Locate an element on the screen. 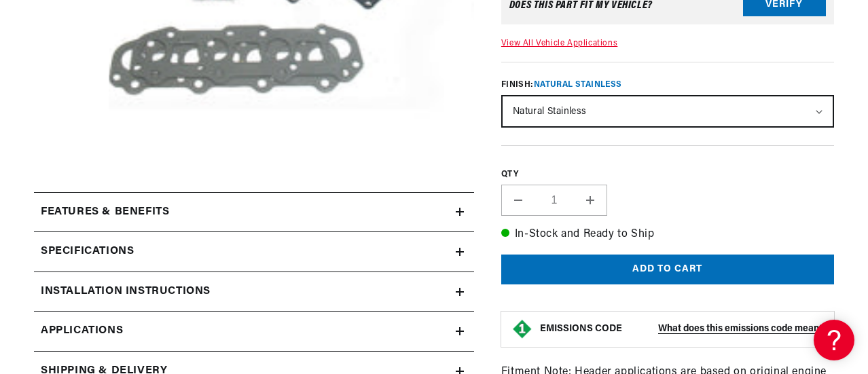 The width and height of the screenshot is (868, 374). a: Applications is located at coordinates (255, 332).